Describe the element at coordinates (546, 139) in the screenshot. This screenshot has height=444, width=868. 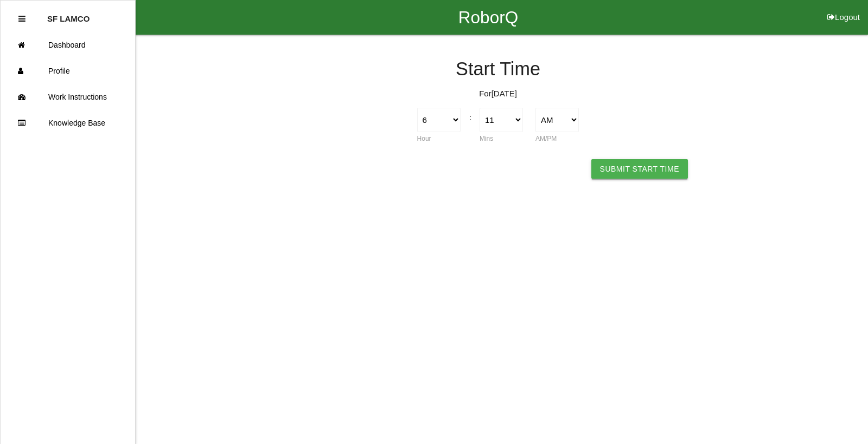
I see `label: AM/PM` at that location.